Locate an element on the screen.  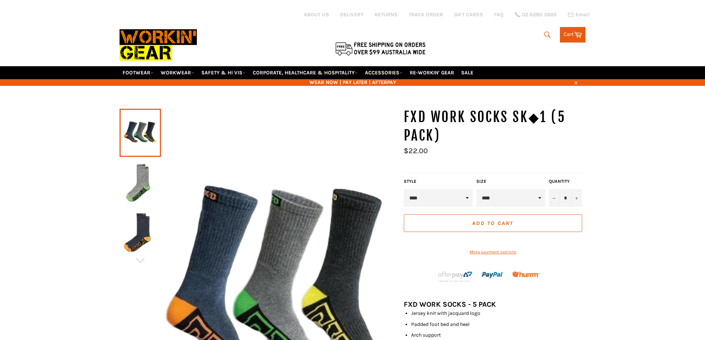
li: Padded foot bed and heel is located at coordinates (498, 324).